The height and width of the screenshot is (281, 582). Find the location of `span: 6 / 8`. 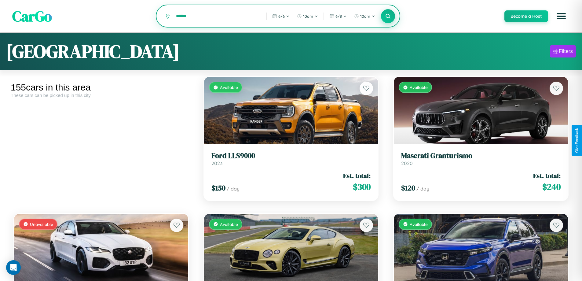

span: 6 / 8 is located at coordinates (338, 16).